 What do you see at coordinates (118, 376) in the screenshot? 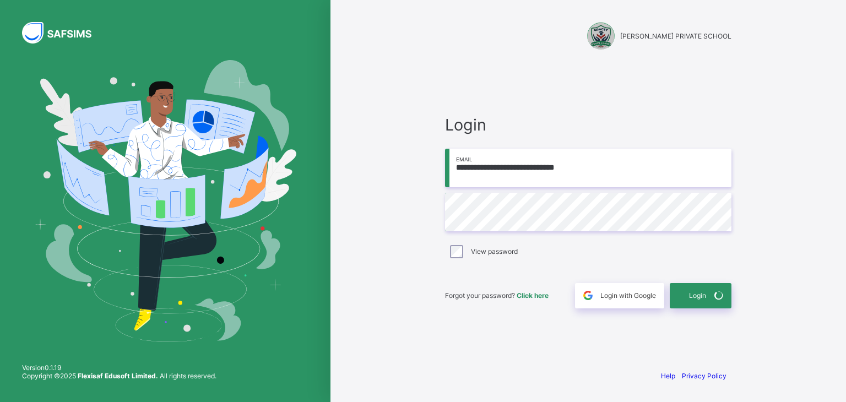
I see `strong: Flexisaf Edusoft Limited.` at bounding box center [118, 376].